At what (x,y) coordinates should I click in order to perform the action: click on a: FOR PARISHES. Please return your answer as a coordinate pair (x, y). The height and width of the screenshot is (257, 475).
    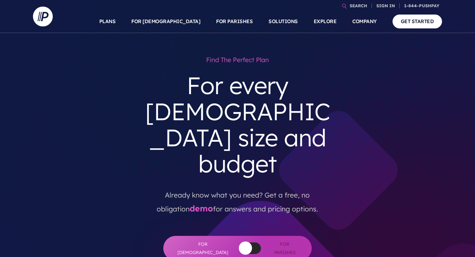
    Looking at the image, I should click on (234, 21).